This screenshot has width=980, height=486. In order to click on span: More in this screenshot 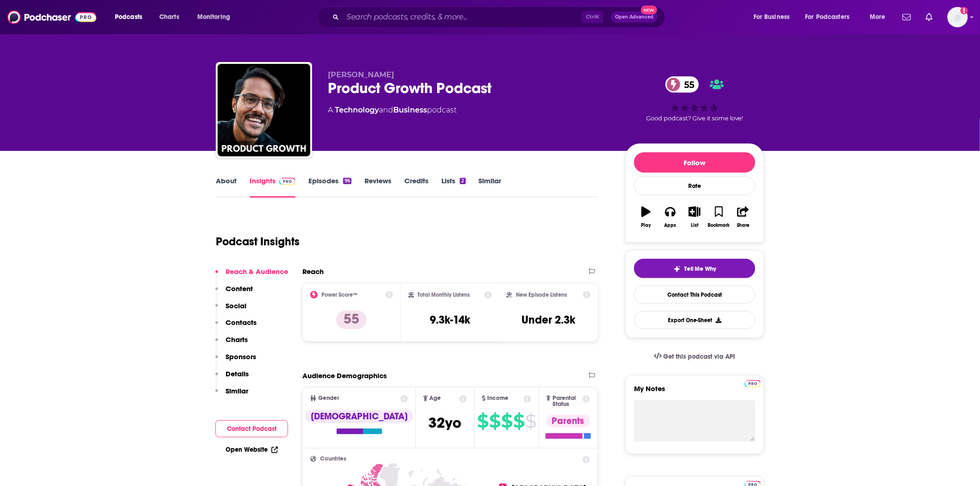, I will do `click(877, 17)`.